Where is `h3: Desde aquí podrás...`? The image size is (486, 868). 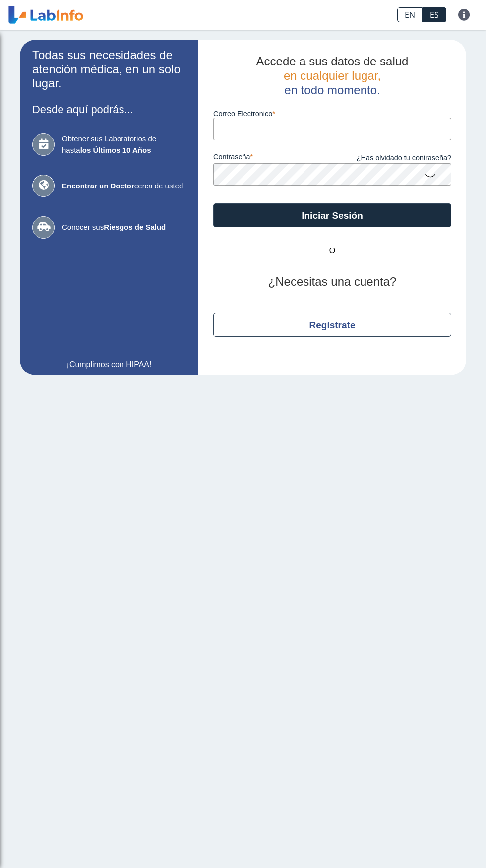
h3: Desde aquí podrás... is located at coordinates (109, 109).